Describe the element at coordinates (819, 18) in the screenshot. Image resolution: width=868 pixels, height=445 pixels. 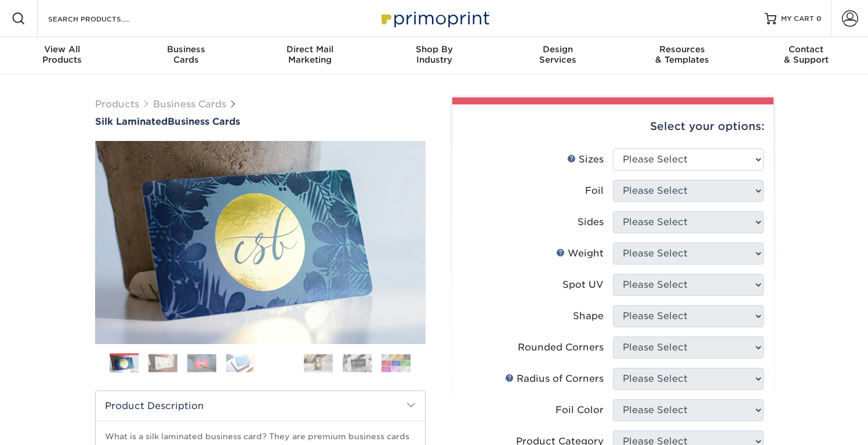
I see `span: 0` at that location.